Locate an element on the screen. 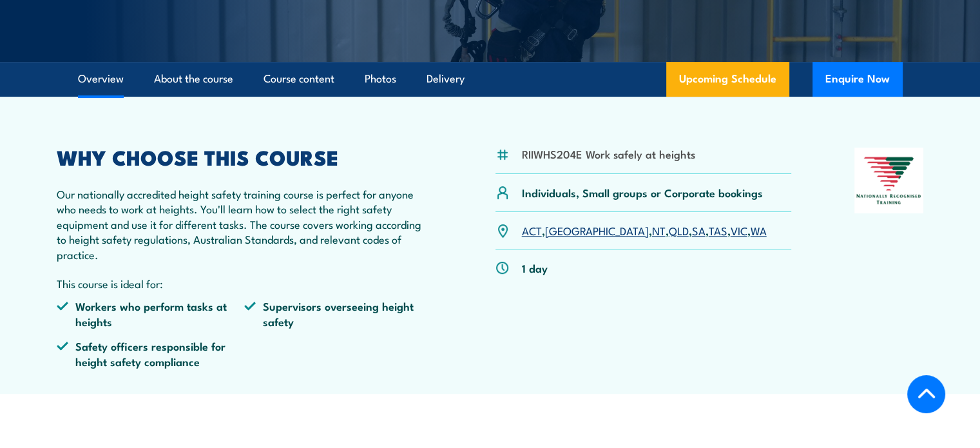 The width and height of the screenshot is (980, 448). img: Nationally Recognised Training logo. is located at coordinates (889, 180).